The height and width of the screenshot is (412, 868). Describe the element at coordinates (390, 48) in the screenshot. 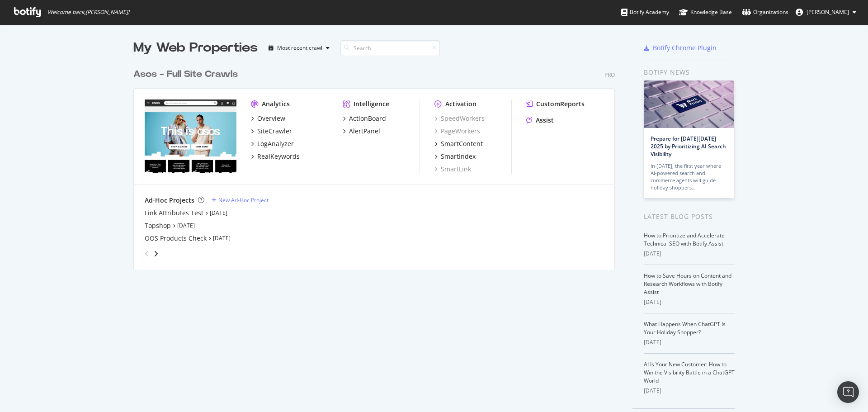

I see `input: Search` at that location.